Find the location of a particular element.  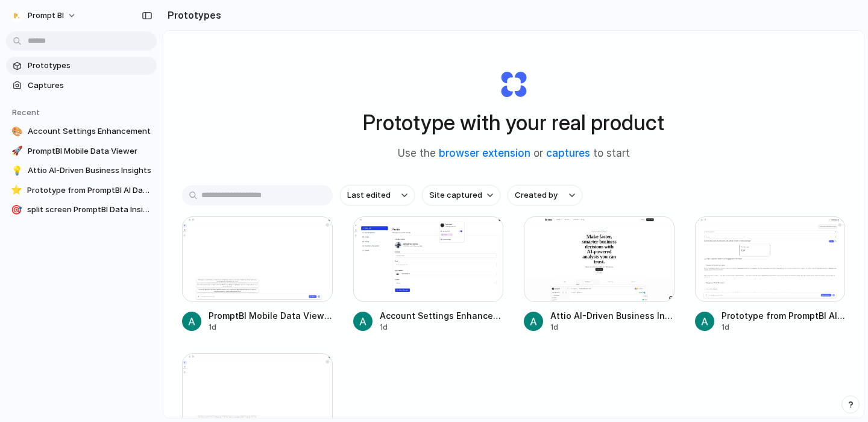

h1: Prototype with your real product is located at coordinates (514, 122).